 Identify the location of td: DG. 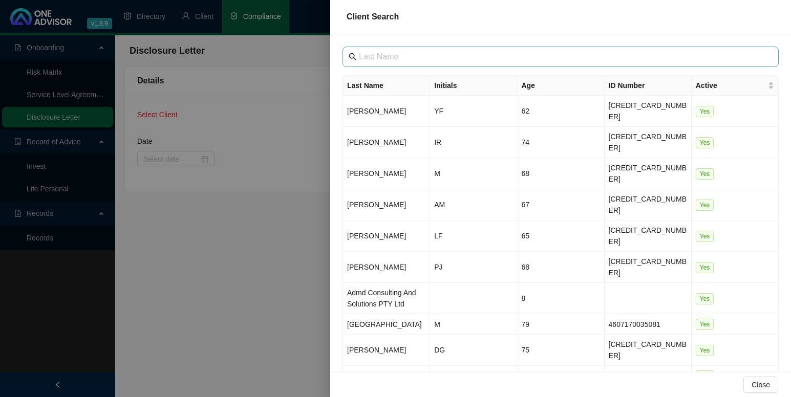
(474, 350).